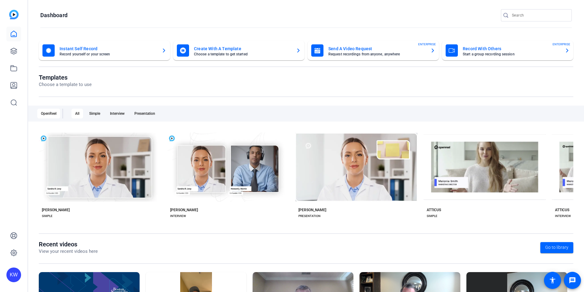  What do you see at coordinates (540, 15) in the screenshot?
I see `input: Search` at bounding box center [540, 15].